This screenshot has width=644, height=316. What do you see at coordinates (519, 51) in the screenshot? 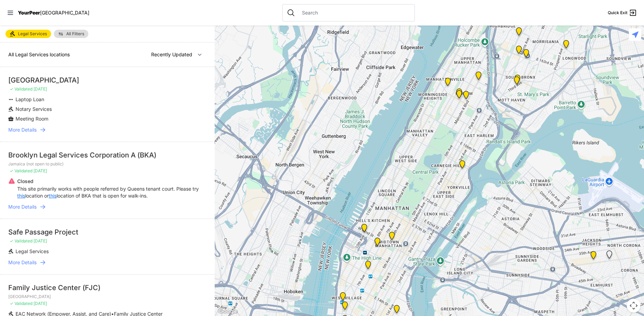
I see `div: Bronx Neighborhood Office` at bounding box center [519, 51].